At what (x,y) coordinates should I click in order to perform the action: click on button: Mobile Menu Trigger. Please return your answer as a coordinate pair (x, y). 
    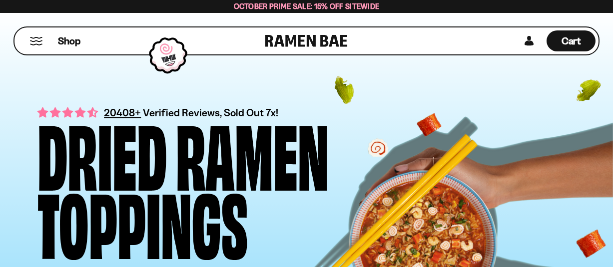
    Looking at the image, I should click on (36, 41).